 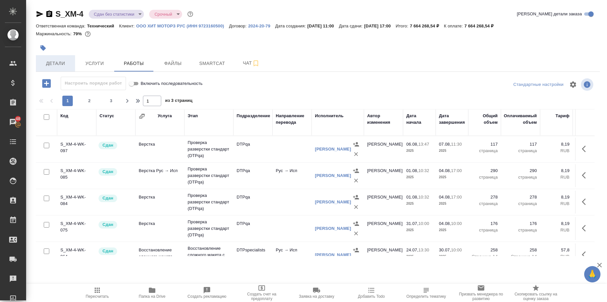 What do you see at coordinates (573, 85) in the screenshot?
I see `span: Настроить таблицу` at bounding box center [573, 85].